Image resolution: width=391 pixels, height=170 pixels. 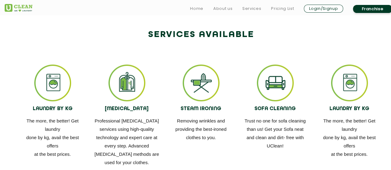 What do you see at coordinates (201, 83) in the screenshot?
I see `img: ss_icon_3.png` at bounding box center [201, 83].